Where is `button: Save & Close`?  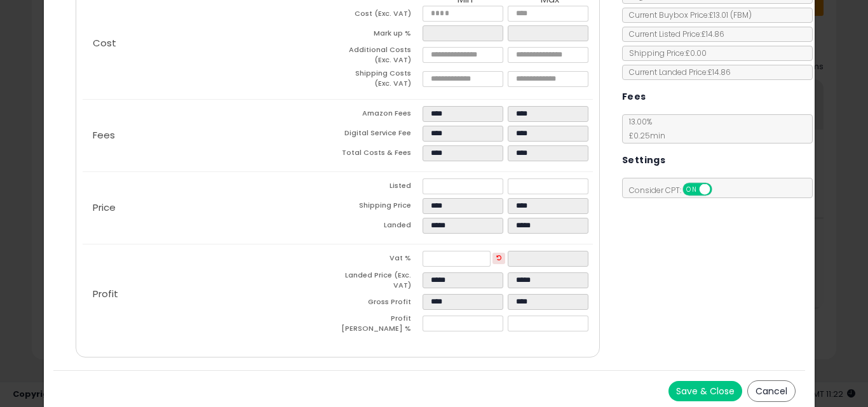 button: Save & Close is located at coordinates (706, 392).